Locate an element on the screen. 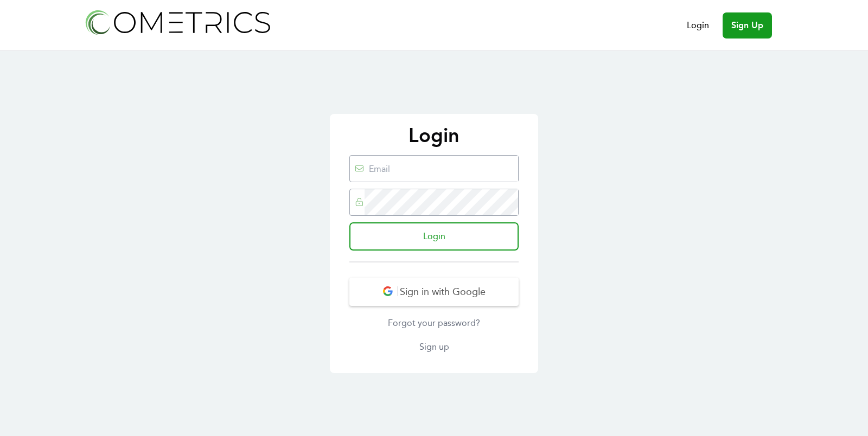 This screenshot has width=868, height=436. input: Email is located at coordinates (441, 169).